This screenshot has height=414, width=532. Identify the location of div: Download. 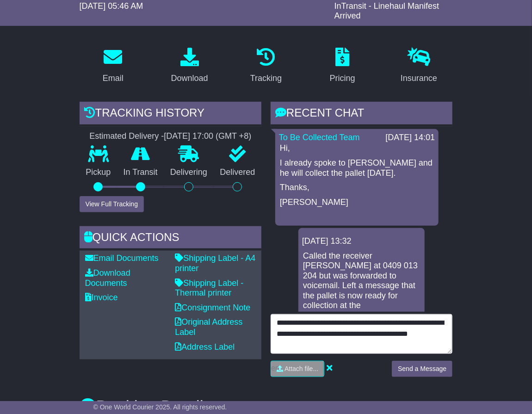
(190, 78).